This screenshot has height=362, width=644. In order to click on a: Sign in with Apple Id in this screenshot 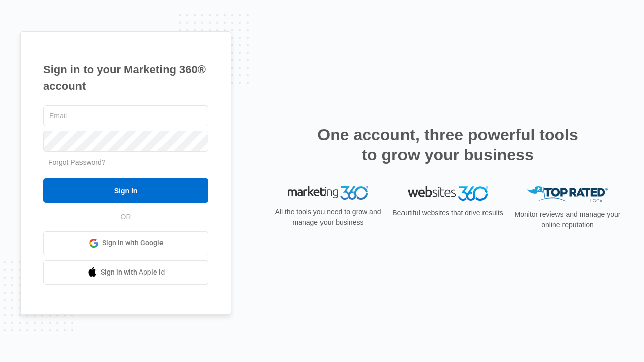, I will do `click(126, 272)`.